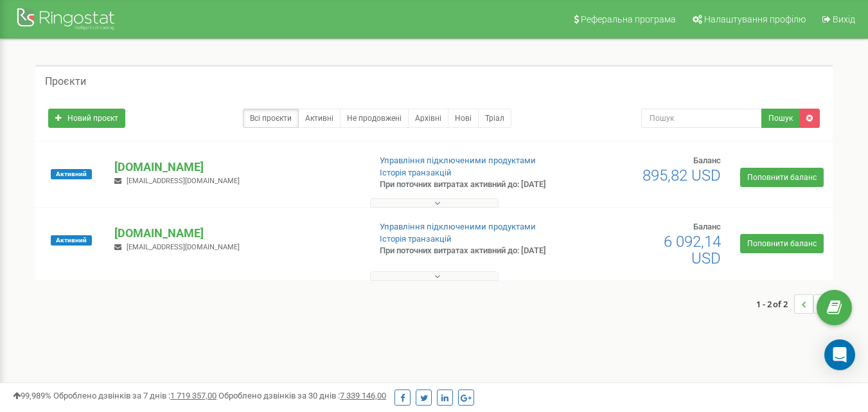  I want to click on span: Налаштування профілю, so click(755, 19).